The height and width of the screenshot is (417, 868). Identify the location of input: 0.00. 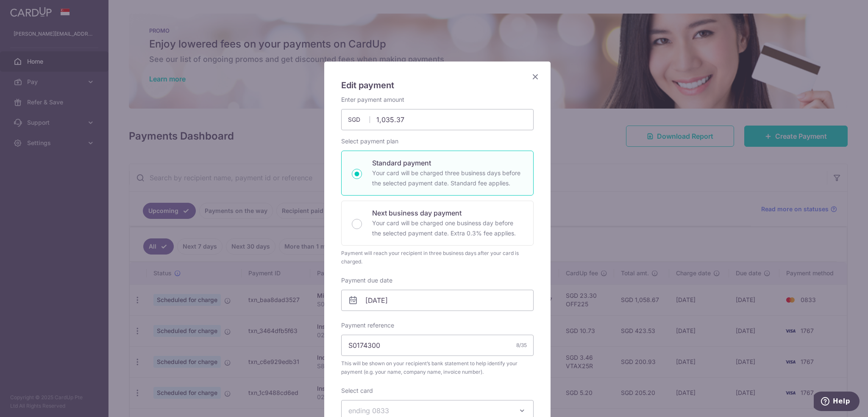
(437, 119).